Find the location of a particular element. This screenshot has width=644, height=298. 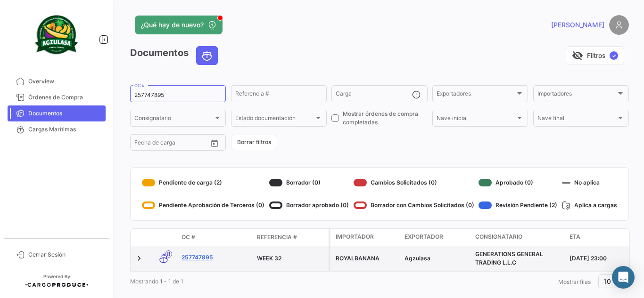

datatable-header-cell: OC # is located at coordinates (215, 238).